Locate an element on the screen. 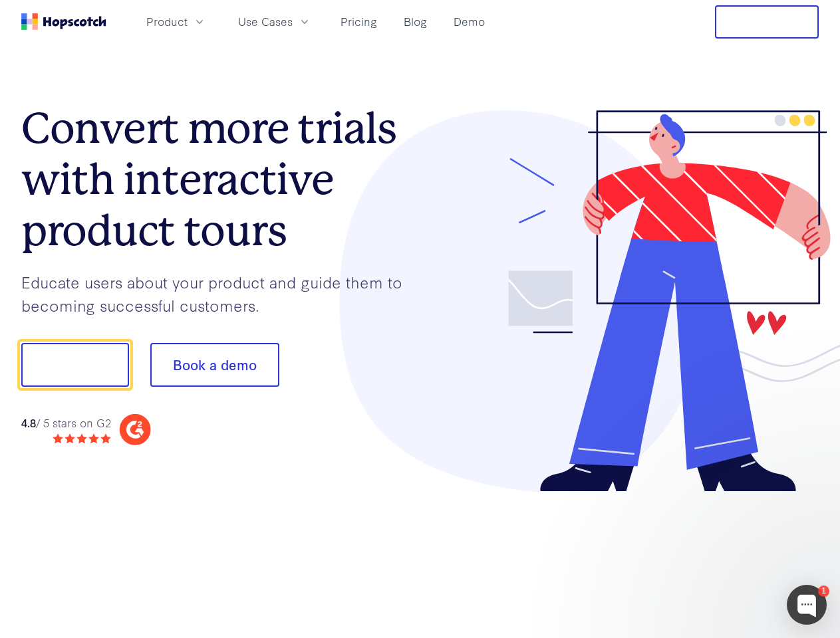 The height and width of the screenshot is (638, 840). button: Show me! is located at coordinates (75, 365).